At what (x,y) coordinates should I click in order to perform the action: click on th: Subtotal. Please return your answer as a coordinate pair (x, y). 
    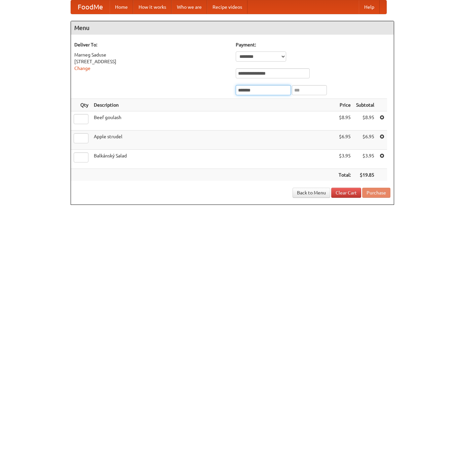
    Looking at the image, I should click on (365, 105).